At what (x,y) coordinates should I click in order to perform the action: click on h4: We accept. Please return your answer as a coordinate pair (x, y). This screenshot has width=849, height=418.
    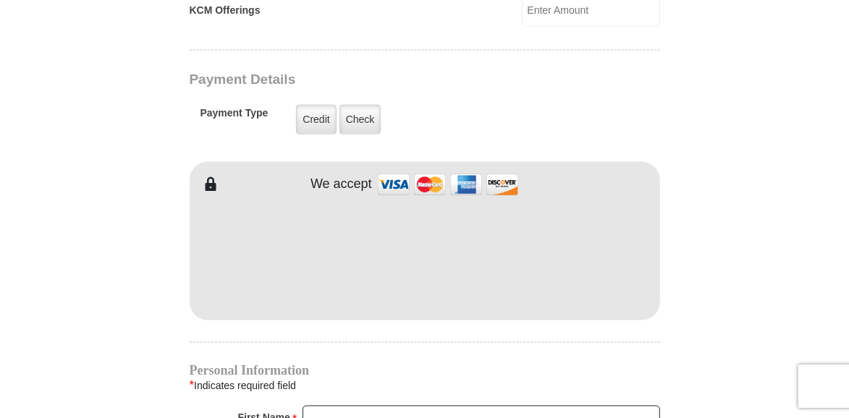
    Looking at the image, I should click on (341, 185).